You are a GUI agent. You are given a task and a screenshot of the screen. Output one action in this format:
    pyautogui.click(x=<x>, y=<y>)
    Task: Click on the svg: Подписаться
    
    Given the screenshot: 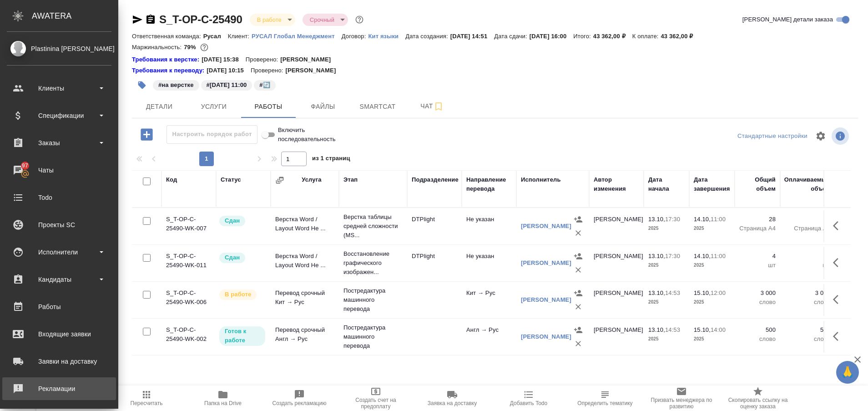 What is the action you would take?
    pyautogui.click(x=438, y=106)
    